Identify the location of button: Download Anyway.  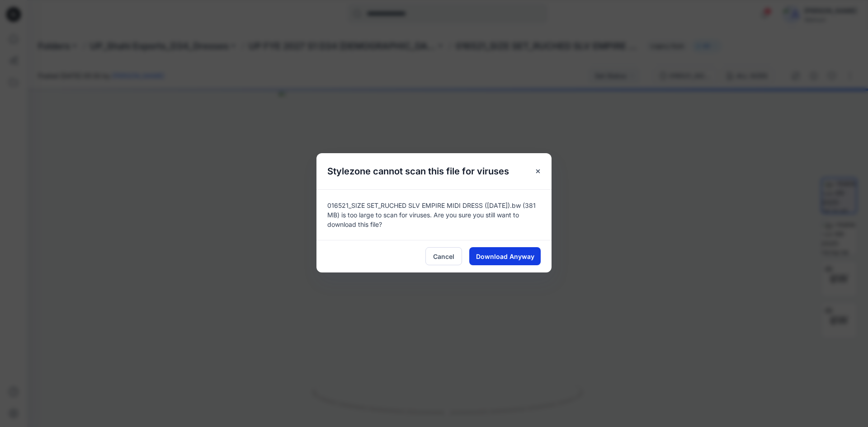
(505, 256).